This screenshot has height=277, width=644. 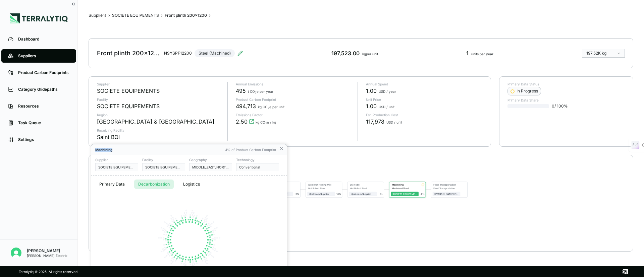 What do you see at coordinates (154, 184) in the screenshot?
I see `button: Decarbonization` at bounding box center [154, 184].